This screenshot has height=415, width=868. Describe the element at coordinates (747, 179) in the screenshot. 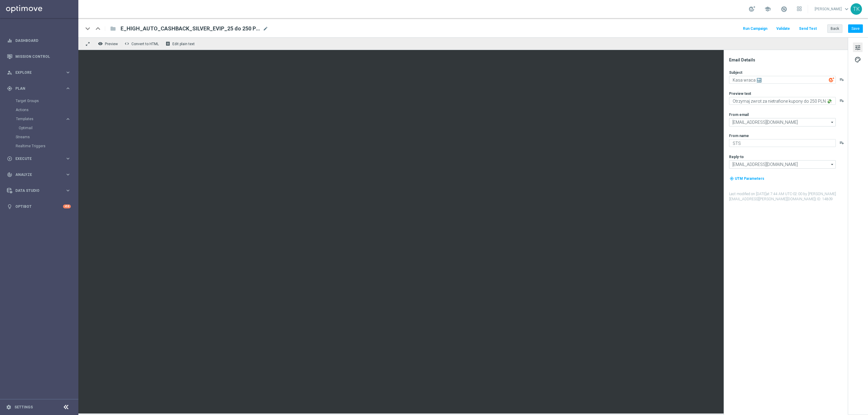

I see `button: my_location UTM Parameters` at that location.